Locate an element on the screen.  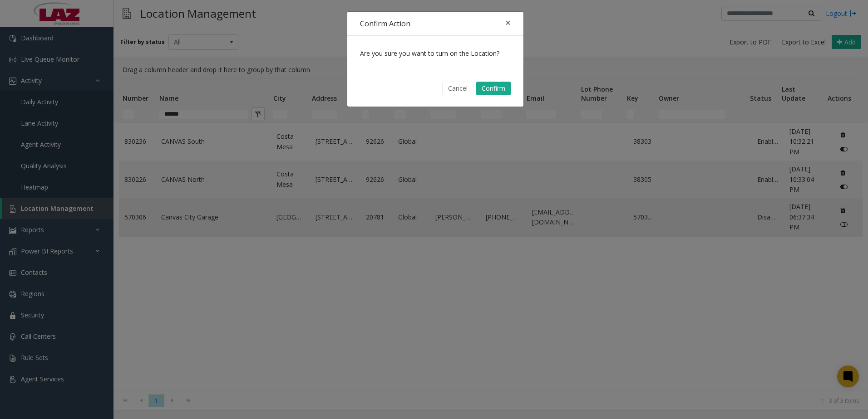
button: Close is located at coordinates (508, 23).